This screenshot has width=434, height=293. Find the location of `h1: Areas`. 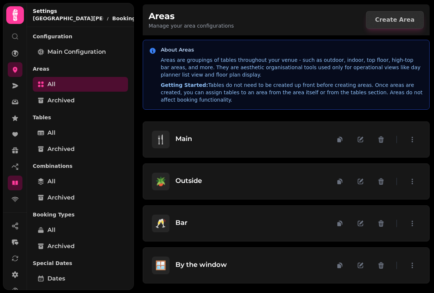

h1: Areas is located at coordinates (191, 16).